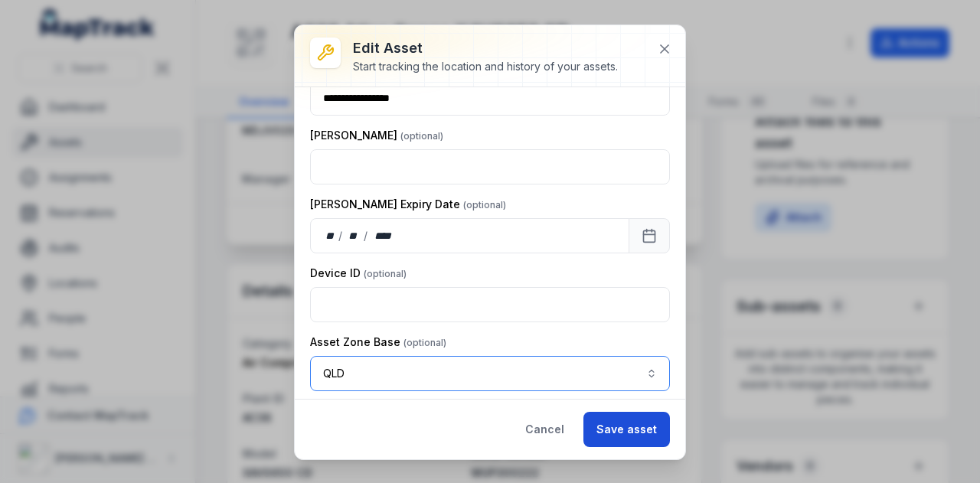 This screenshot has width=980, height=483. What do you see at coordinates (383, 236) in the screenshot?
I see `div: year,` at bounding box center [383, 236].